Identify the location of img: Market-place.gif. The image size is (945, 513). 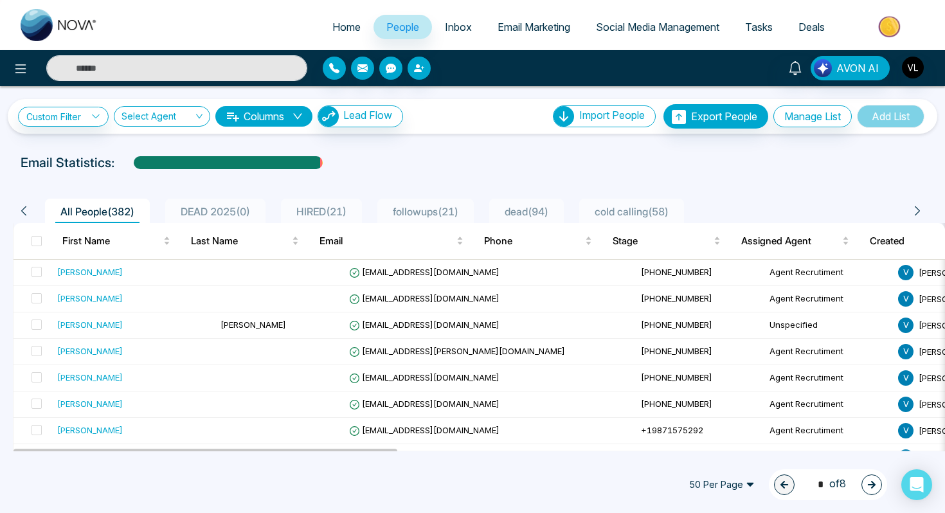
(890, 26).